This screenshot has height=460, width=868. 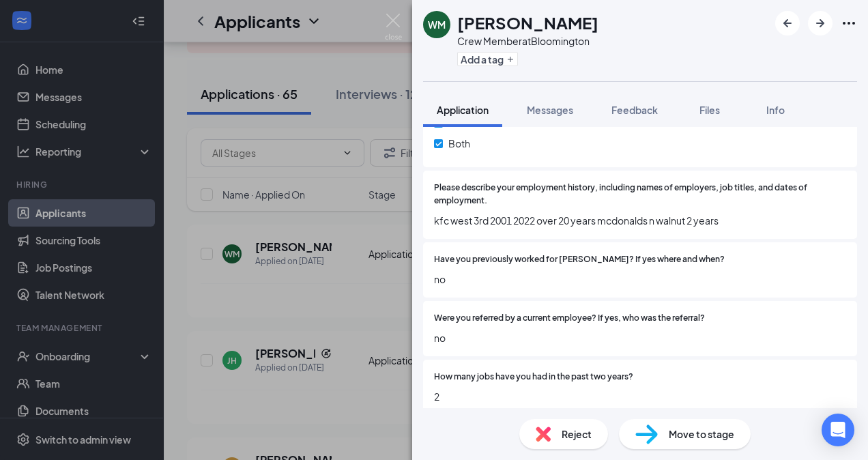 What do you see at coordinates (459, 144) in the screenshot?
I see `span: Both` at bounding box center [459, 144].